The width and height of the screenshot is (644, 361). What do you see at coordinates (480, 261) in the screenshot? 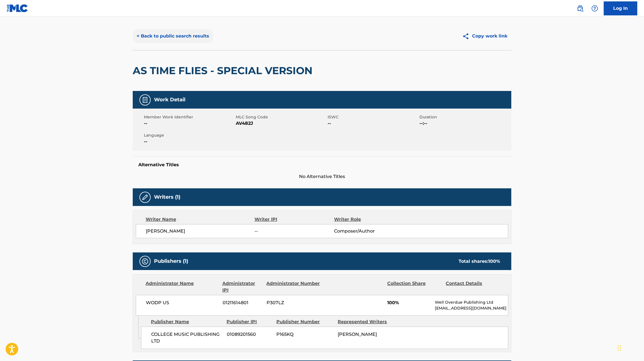
I see `div: Total shares:` at bounding box center [480, 261].